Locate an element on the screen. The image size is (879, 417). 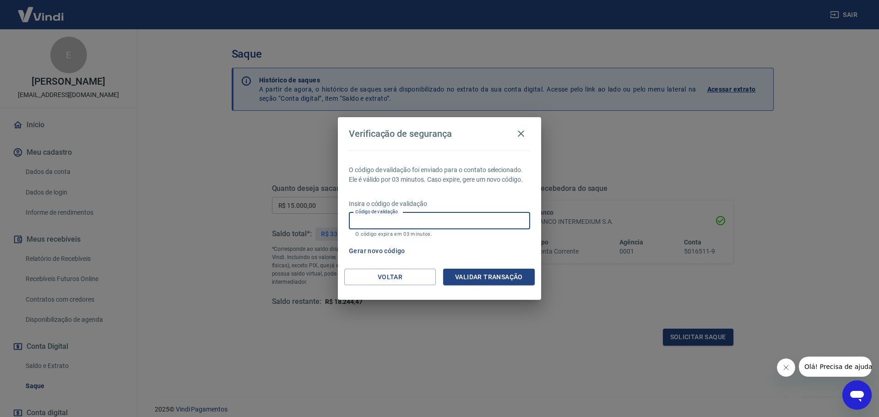
h4: Verificação de segurança is located at coordinates (400, 134).